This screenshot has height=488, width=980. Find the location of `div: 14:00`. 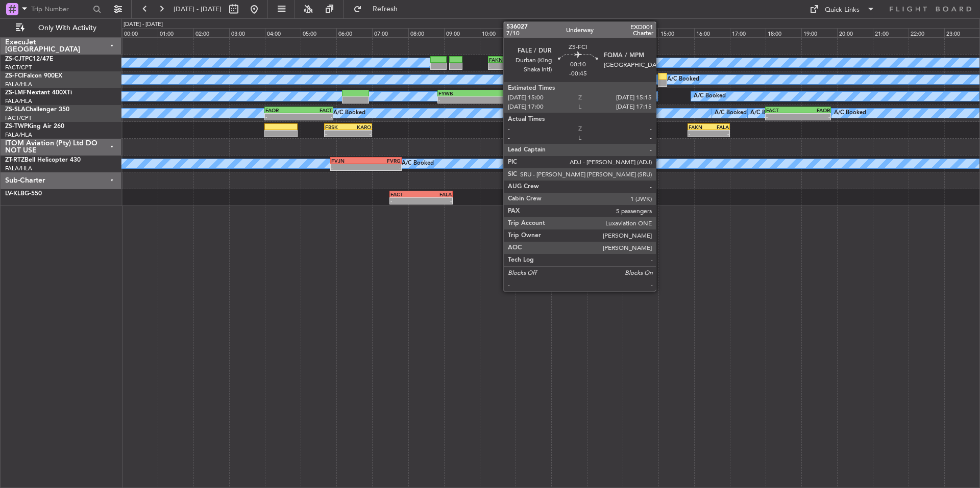

div: 14:00 is located at coordinates (640, 33).